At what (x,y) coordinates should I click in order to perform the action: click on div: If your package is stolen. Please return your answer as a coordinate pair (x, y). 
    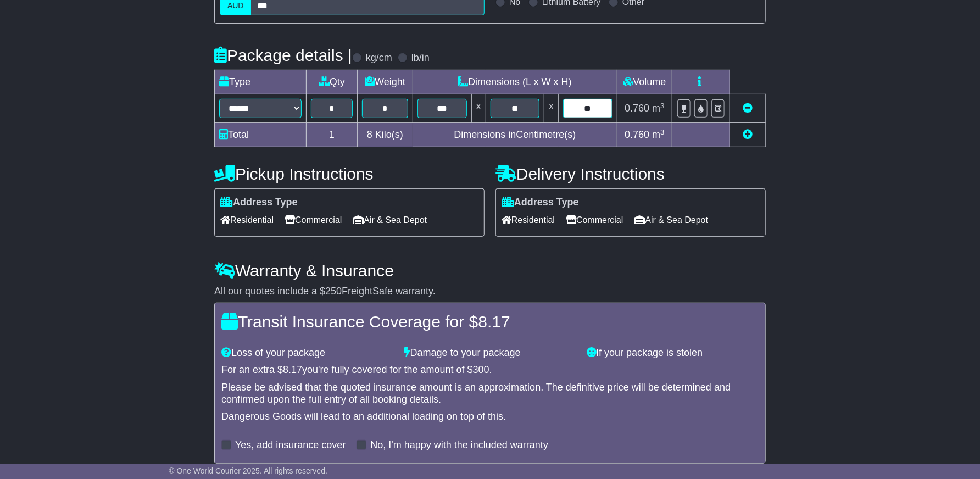
    Looking at the image, I should click on (672, 353).